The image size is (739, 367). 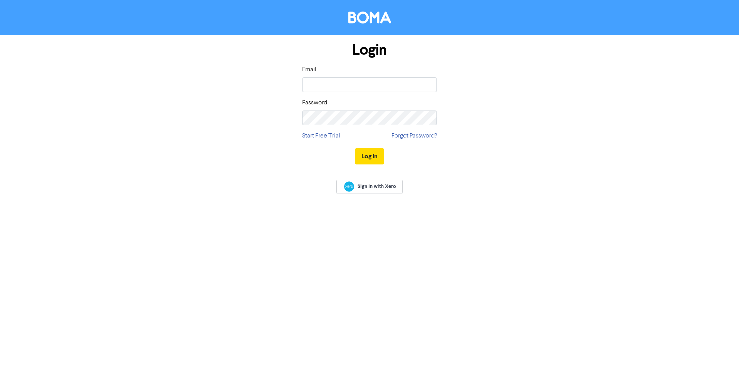 What do you see at coordinates (370, 50) in the screenshot?
I see `h1: Login` at bounding box center [370, 50].